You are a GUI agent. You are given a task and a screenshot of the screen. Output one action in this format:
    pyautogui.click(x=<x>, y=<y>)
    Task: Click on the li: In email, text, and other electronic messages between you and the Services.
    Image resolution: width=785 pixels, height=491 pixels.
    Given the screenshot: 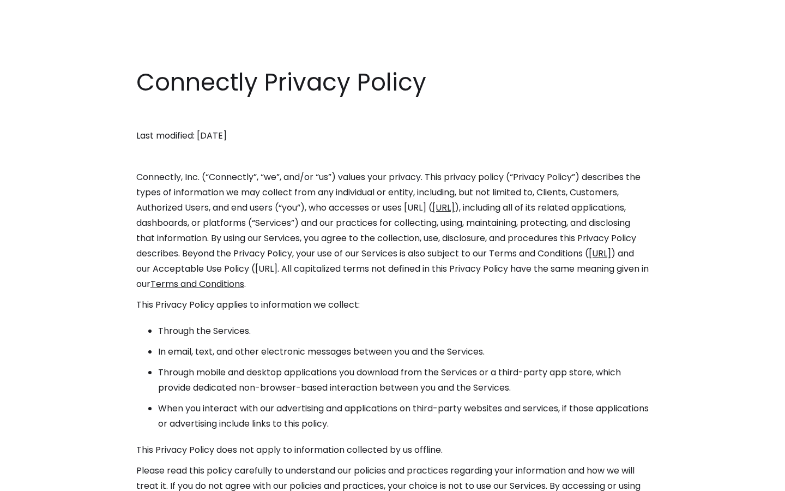 What is the action you would take?
    pyautogui.click(x=403, y=352)
    